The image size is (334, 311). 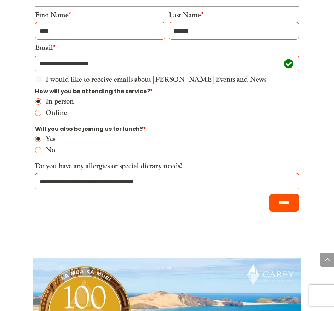 What do you see at coordinates (109, 166) in the screenshot?
I see `label: Do you have any allergies or special dietary needs?` at bounding box center [109, 166].